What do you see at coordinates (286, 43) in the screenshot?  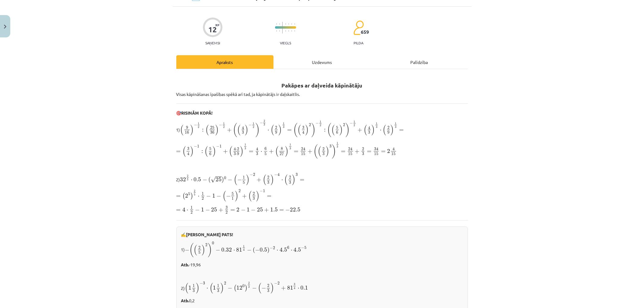 I see `p: Viegls` at bounding box center [286, 43].